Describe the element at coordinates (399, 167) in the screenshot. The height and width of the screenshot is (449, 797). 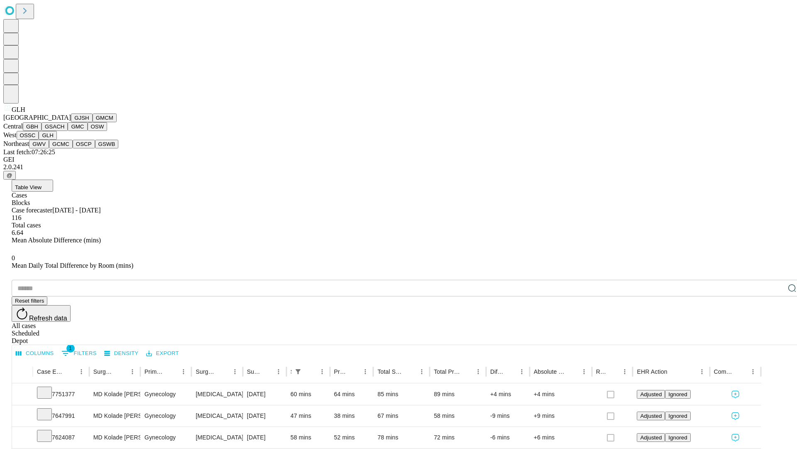
I see `div: 2.0.241` at that location.